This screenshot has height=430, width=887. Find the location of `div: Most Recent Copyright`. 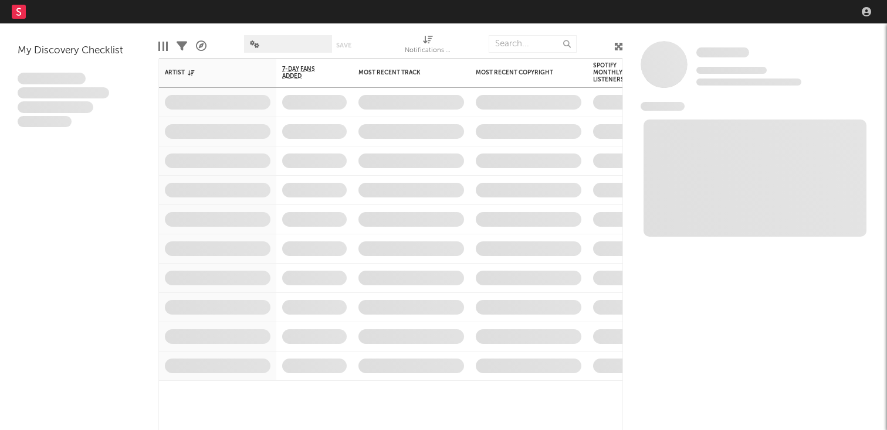

div: Most Recent Copyright is located at coordinates (520, 73).